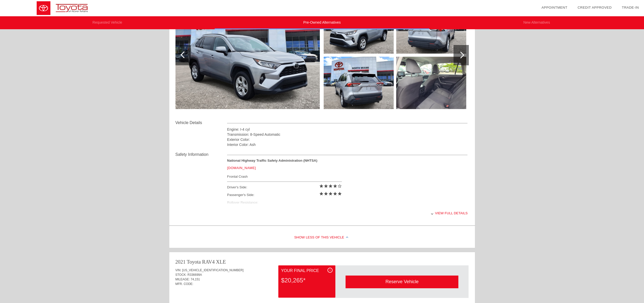 This screenshot has height=303, width=644. I want to click on span: MILEAGE:, so click(183, 279).